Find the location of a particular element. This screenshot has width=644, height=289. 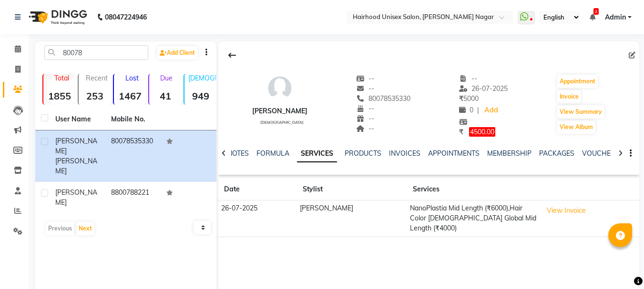

td: 80078535330 is located at coordinates (133, 156).